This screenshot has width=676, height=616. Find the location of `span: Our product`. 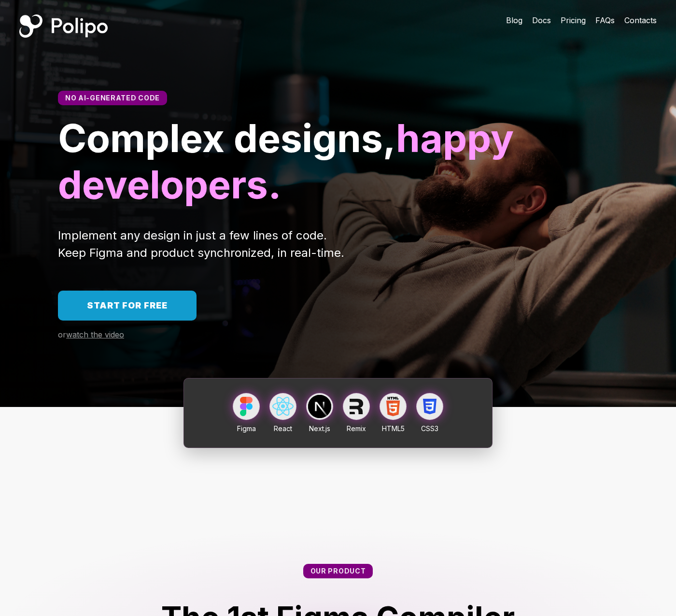

span: Our product is located at coordinates (338, 570).